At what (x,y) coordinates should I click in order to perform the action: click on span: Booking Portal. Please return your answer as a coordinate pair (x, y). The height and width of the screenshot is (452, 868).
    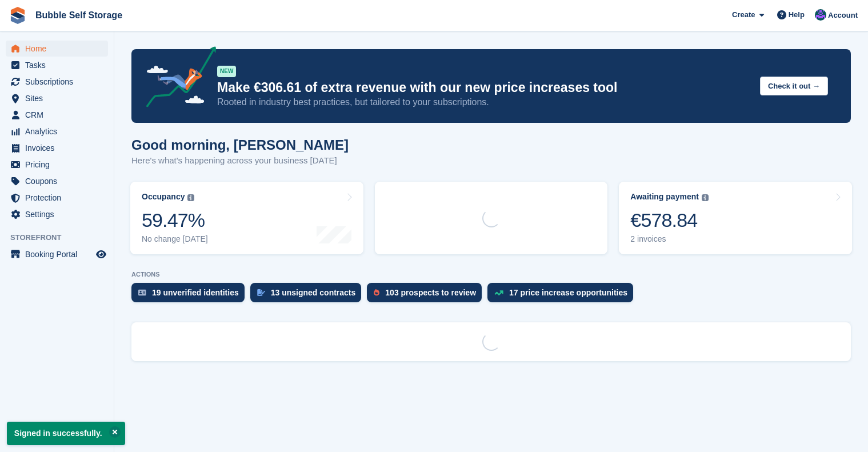
    Looking at the image, I should click on (60, 254).